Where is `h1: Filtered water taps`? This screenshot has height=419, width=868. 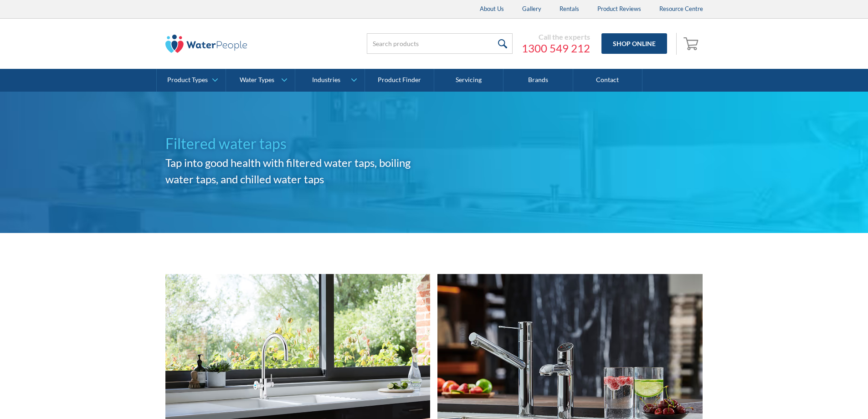 h1: Filtered water taps is located at coordinates (299, 144).